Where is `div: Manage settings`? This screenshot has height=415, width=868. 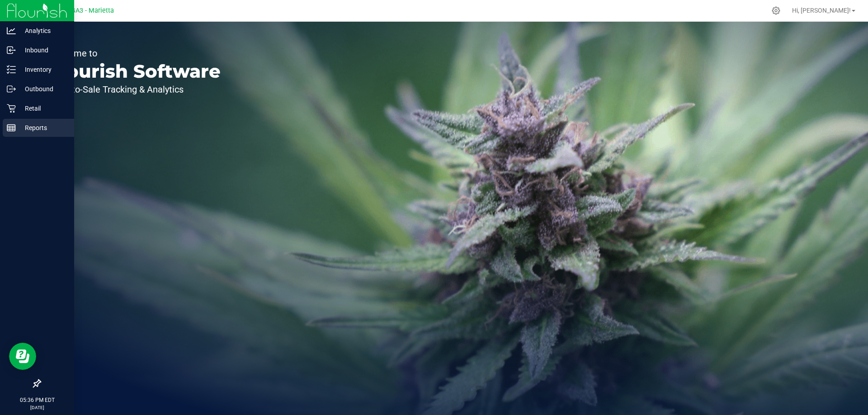 div: Manage settings is located at coordinates (776, 11).